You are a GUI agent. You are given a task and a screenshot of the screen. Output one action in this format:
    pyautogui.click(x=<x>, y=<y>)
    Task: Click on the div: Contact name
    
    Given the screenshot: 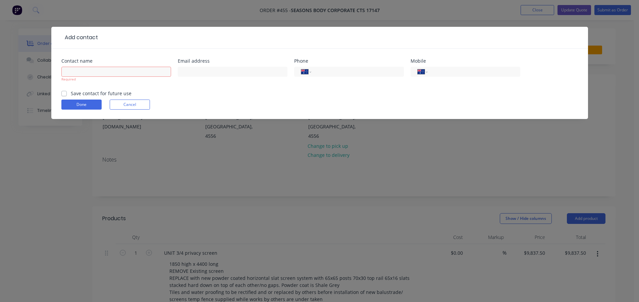 What is the action you would take?
    pyautogui.click(x=116, y=61)
    